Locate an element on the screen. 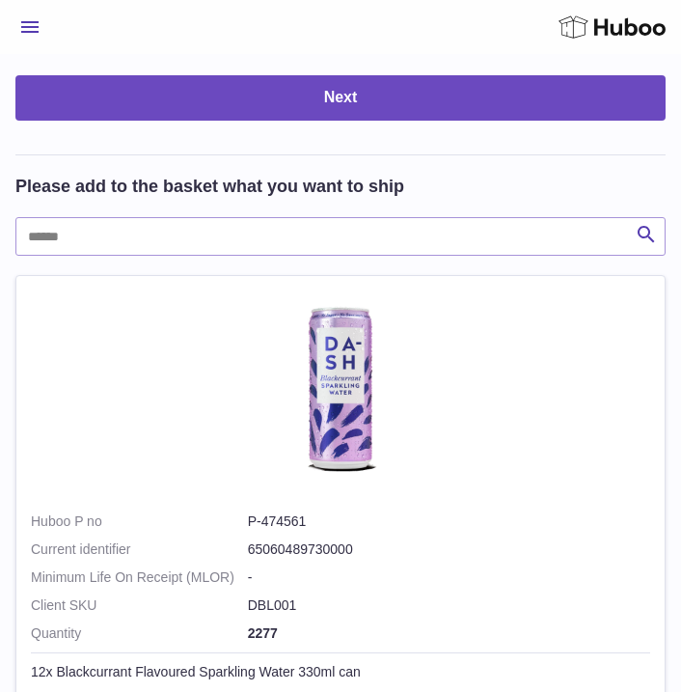  td: 12x Blackcurrant Flavoured Sparkling Water 330ml can is located at coordinates (340, 671).